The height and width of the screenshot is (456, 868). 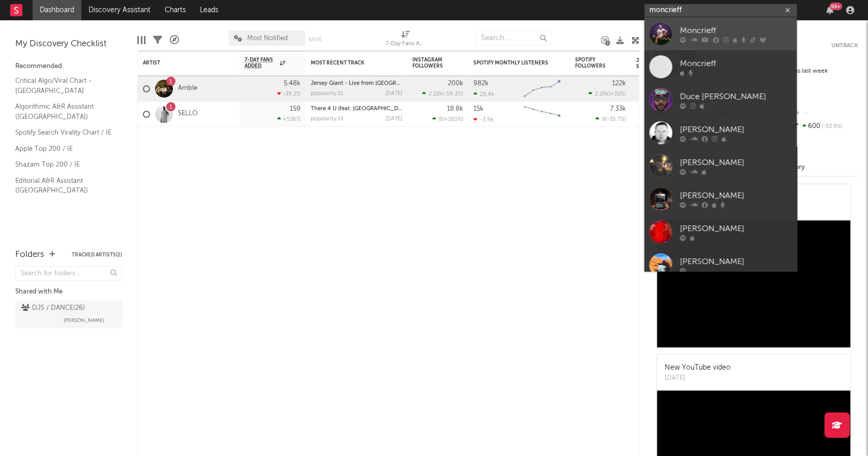 I want to click on span: +180 %, so click(x=453, y=120).